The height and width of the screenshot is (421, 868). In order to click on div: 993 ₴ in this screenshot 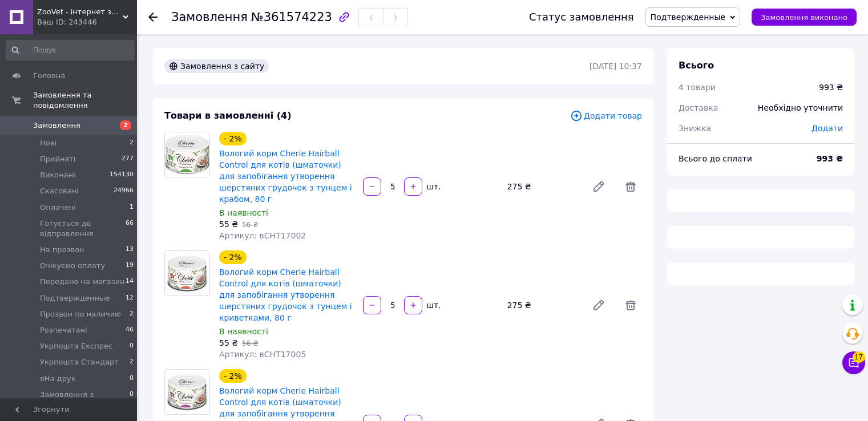, I will do `click(831, 87)`.